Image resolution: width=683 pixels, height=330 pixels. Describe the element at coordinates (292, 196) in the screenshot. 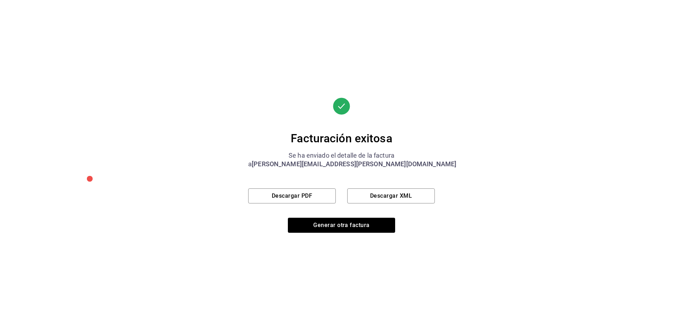

I see `button: Descargar PDF` at that location.